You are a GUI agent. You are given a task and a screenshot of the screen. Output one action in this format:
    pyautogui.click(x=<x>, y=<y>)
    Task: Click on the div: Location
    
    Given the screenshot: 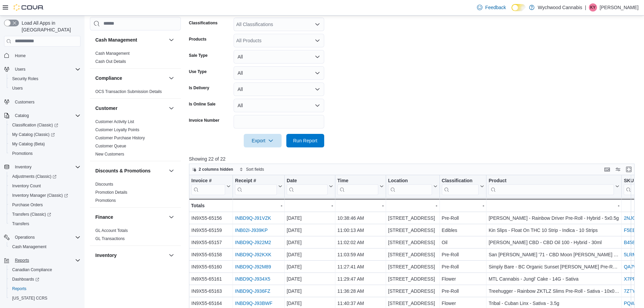 What is the action you would take?
    pyautogui.click(x=410, y=186)
    